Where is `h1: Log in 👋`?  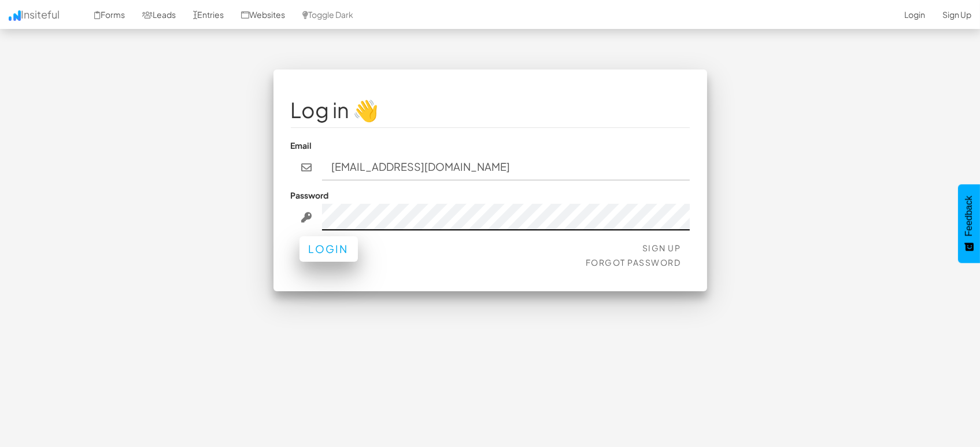
h1: Log in 👋 is located at coordinates (490, 110).